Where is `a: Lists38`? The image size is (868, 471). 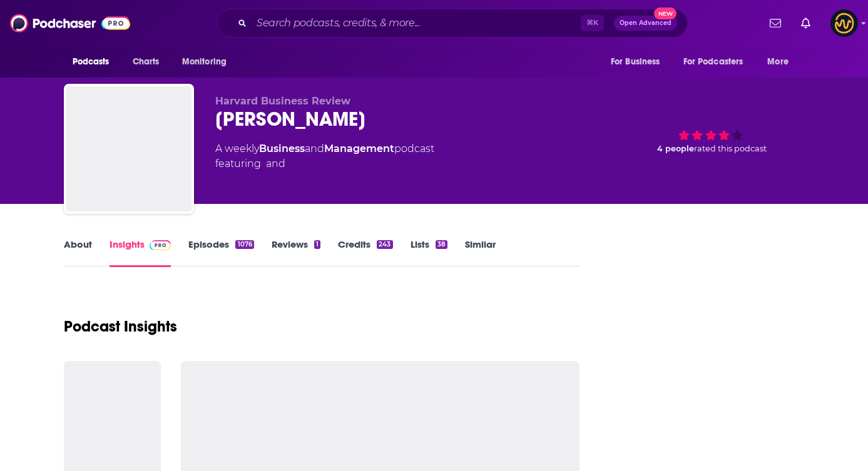
a: Lists38 is located at coordinates (429, 253).